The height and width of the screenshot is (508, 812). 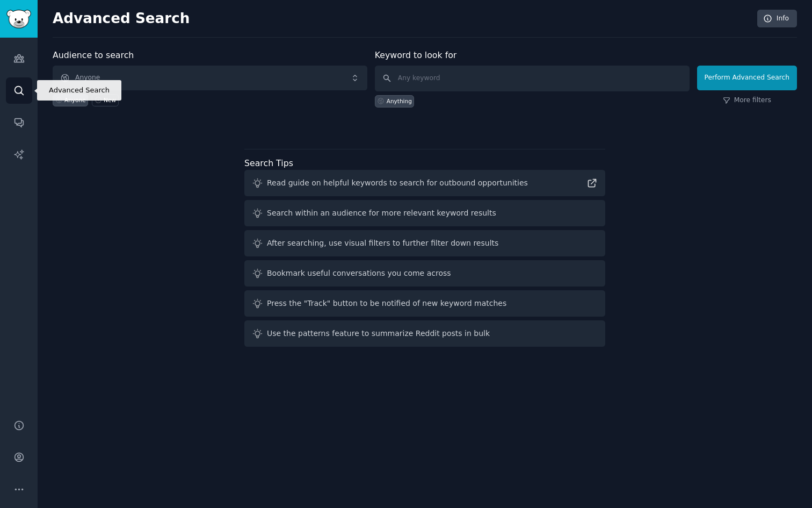 What do you see at coordinates (399, 101) in the screenshot?
I see `div: Anything` at bounding box center [399, 101].